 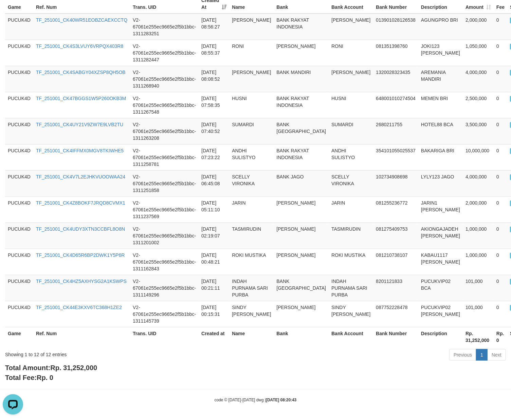 I want to click on td: 081351398760, so click(x=396, y=53).